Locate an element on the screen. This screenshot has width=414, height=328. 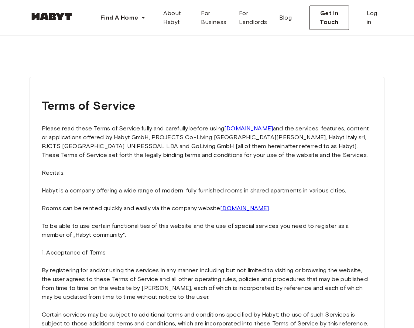
span: Get in Touch is located at coordinates (329, 18).